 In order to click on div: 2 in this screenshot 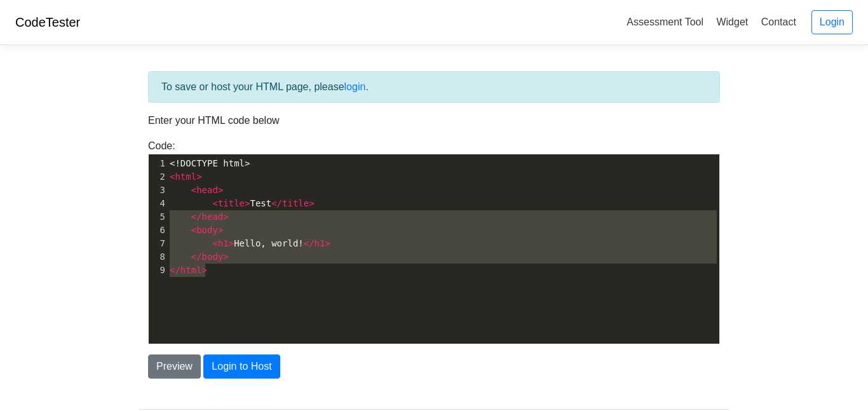, I will do `click(158, 176)`.